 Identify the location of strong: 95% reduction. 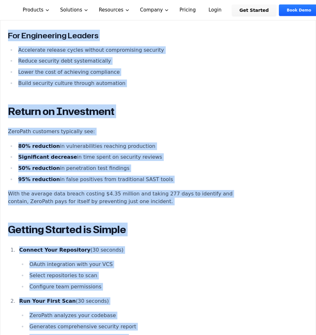
(39, 179).